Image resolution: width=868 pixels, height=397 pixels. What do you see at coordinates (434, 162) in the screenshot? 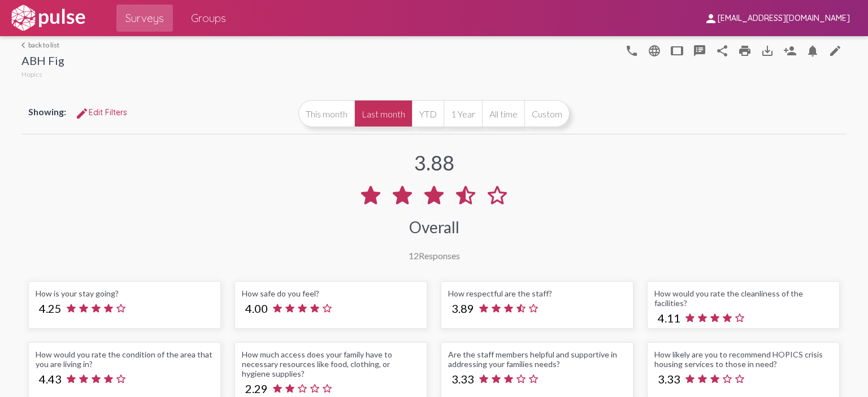
I see `div: 3.88` at bounding box center [434, 162].